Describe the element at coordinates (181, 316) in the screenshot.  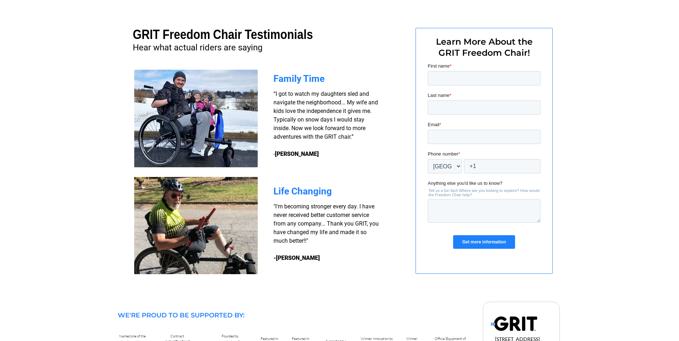
I see `span: WE'RE PROUD TO BE SUPPORTED BY:` at that location.